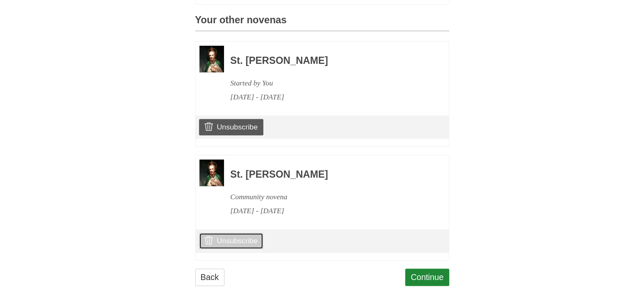  Describe the element at coordinates (328, 83) in the screenshot. I see `div: Started by You` at that location.